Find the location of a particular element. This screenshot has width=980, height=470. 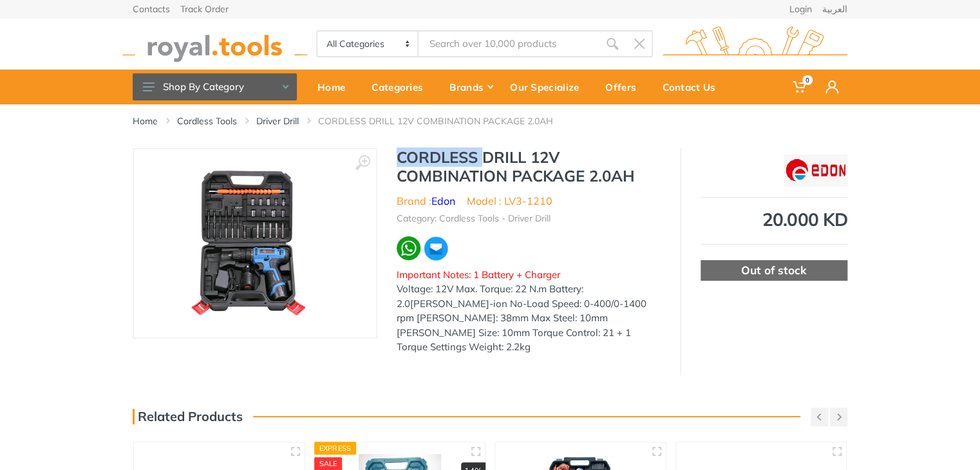

a: Edon is located at coordinates (443, 201).